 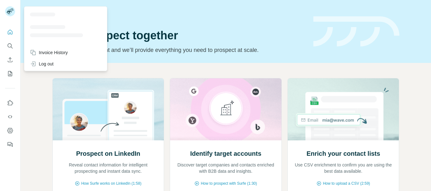 What do you see at coordinates (10, 131) in the screenshot?
I see `button: Dashboard` at bounding box center [10, 131].